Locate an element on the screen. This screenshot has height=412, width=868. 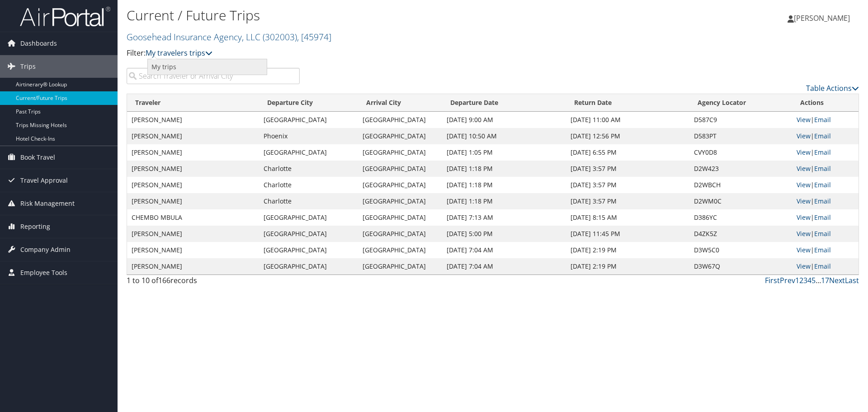
input: Search Traveler or Arrival City is located at coordinates (213, 76).